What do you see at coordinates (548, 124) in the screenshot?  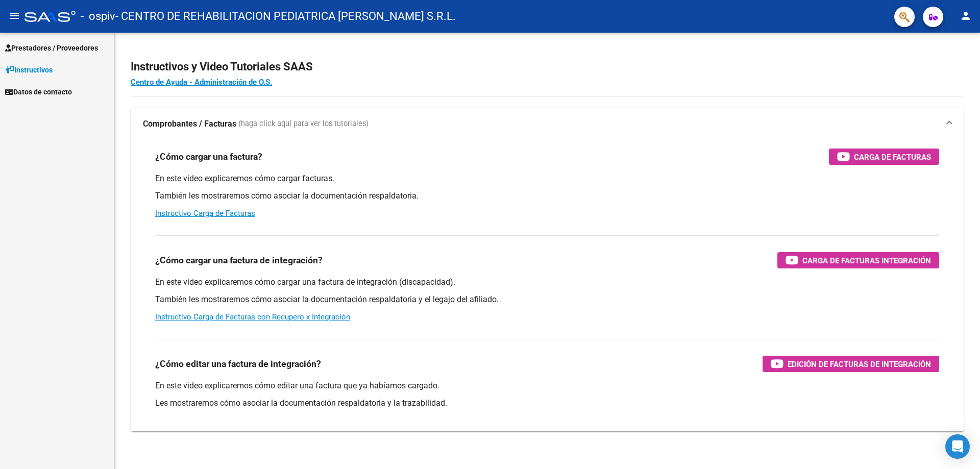 I see `mat-expansion-panel-header: Comprobantes / Facturas (haga click aquí para ver los tutoriales)` at bounding box center [548, 124].